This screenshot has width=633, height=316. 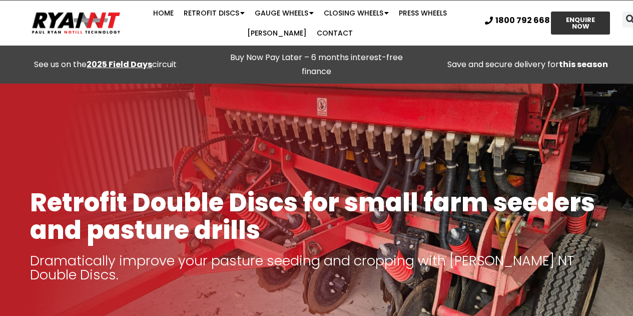 What do you see at coordinates (119, 64) in the screenshot?
I see `a: 2025 Field Days` at bounding box center [119, 64].